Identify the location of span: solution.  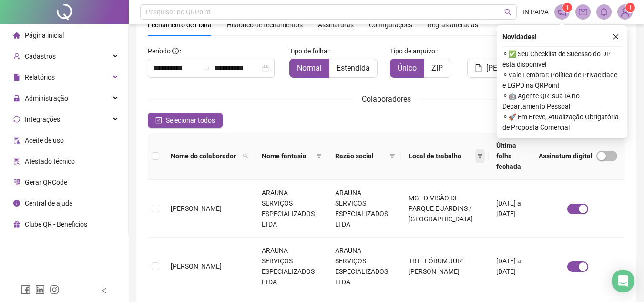
(17, 161).